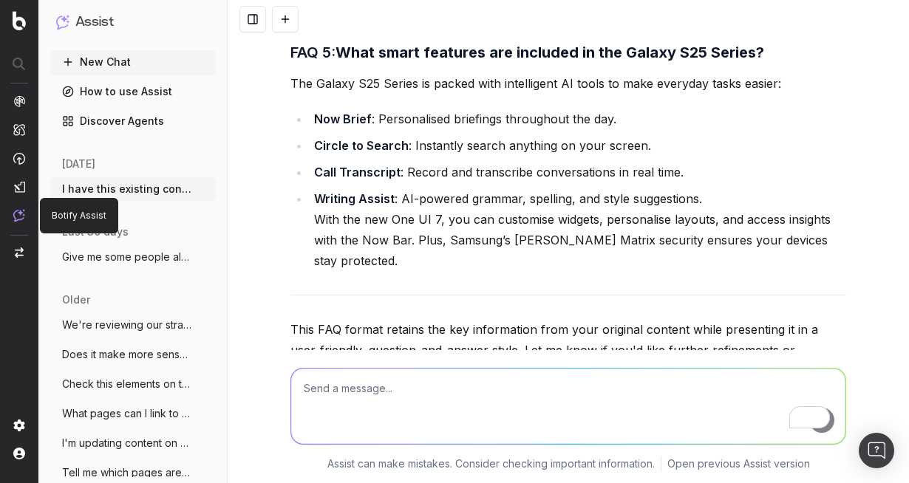  Describe the element at coordinates (133, 189) in the screenshot. I see `button: I have this existing content for a Samsu` at that location.